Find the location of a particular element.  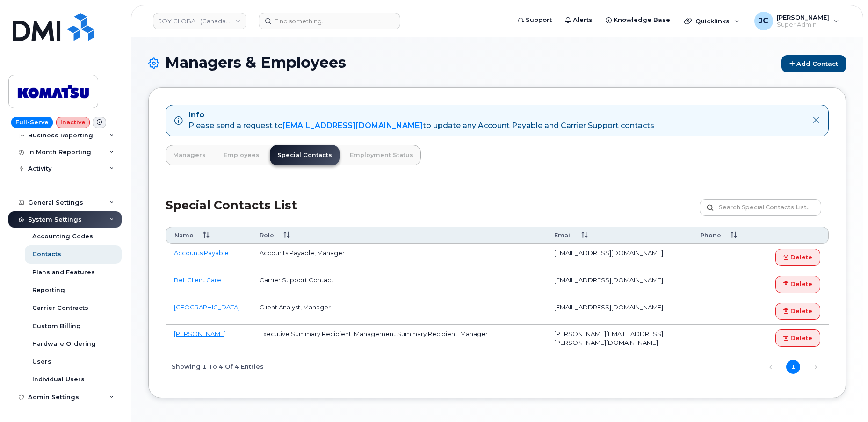

a: Accounts Payable is located at coordinates (201, 253).